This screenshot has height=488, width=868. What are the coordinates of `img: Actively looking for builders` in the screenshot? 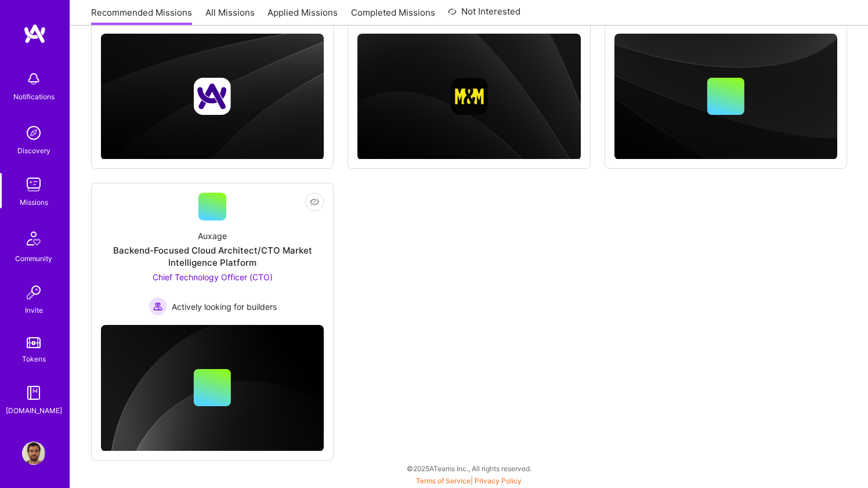 It's located at (158, 306).